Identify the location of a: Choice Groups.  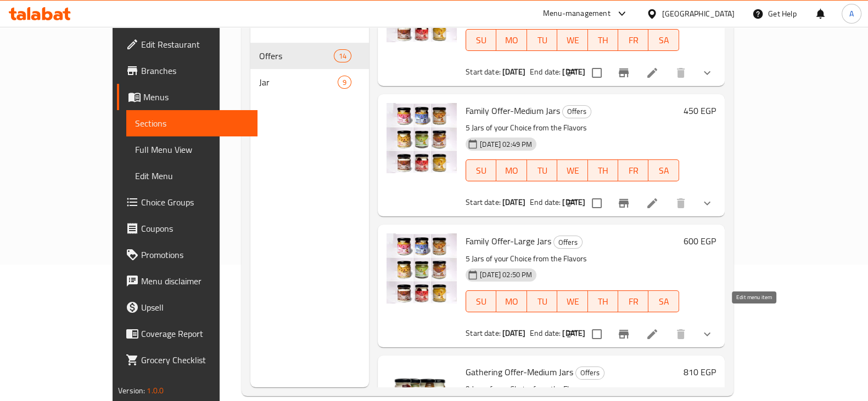
(187, 202).